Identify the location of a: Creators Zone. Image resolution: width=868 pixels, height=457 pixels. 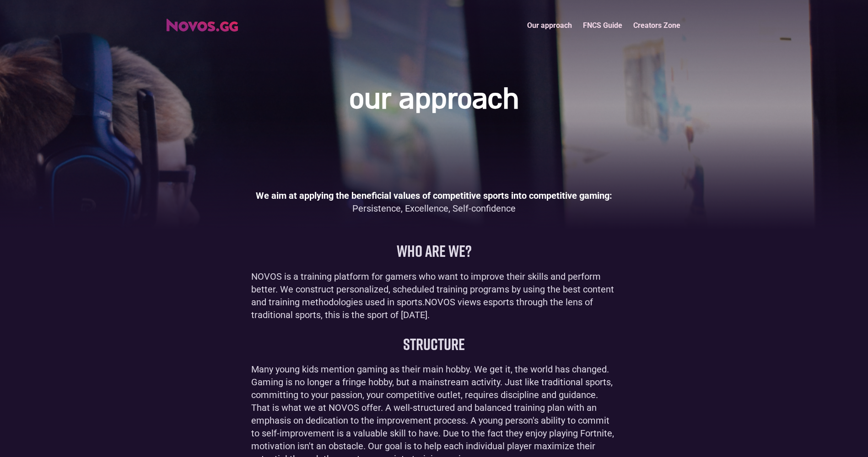
(656, 25).